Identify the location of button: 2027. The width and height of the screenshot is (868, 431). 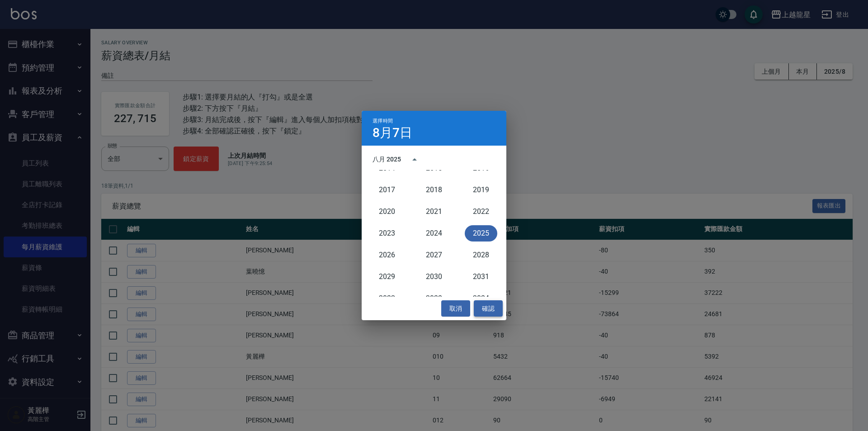
(434, 255).